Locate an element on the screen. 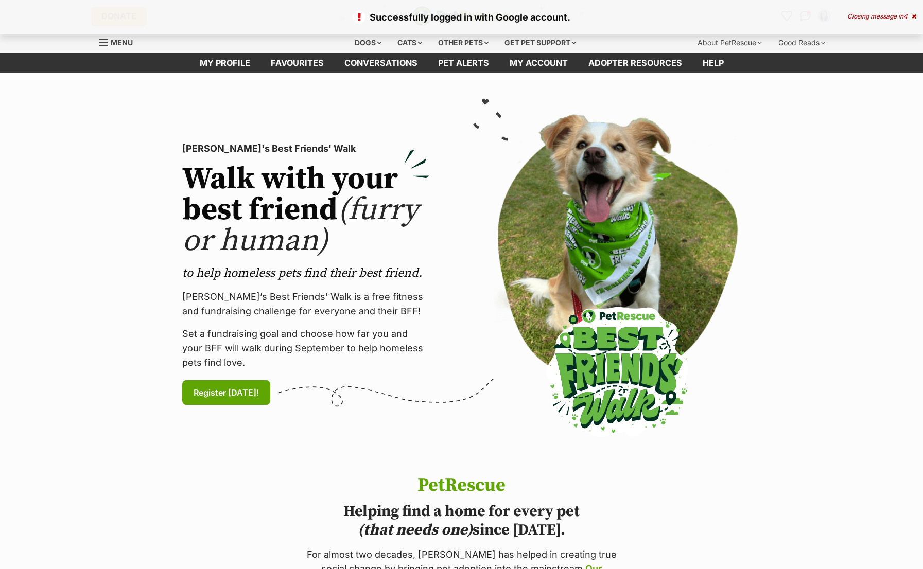 Image resolution: width=923 pixels, height=569 pixels. a: Favourites is located at coordinates (297, 63).